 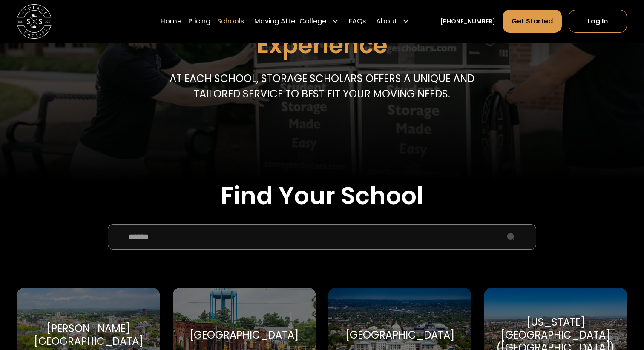 I want to click on img: Storage Scholars main logo, so click(x=34, y=21).